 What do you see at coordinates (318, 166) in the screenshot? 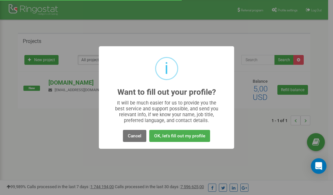
I see `div: Open Intercom Messenger` at bounding box center [318, 166].